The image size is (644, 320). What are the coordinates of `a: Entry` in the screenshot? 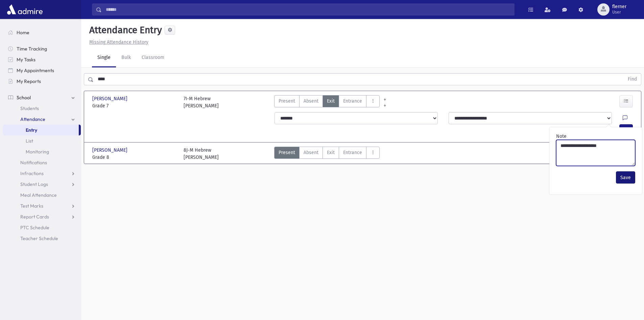 It's located at (41, 130).